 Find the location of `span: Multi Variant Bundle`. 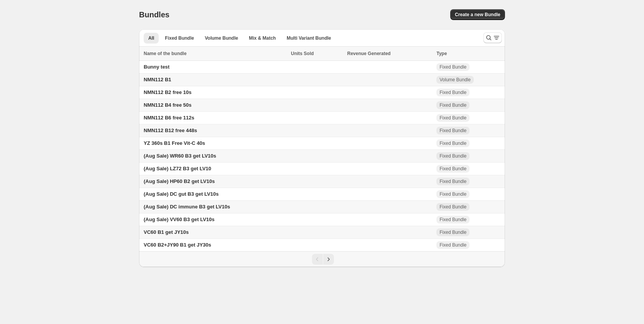

span: Multi Variant Bundle is located at coordinates (308, 38).